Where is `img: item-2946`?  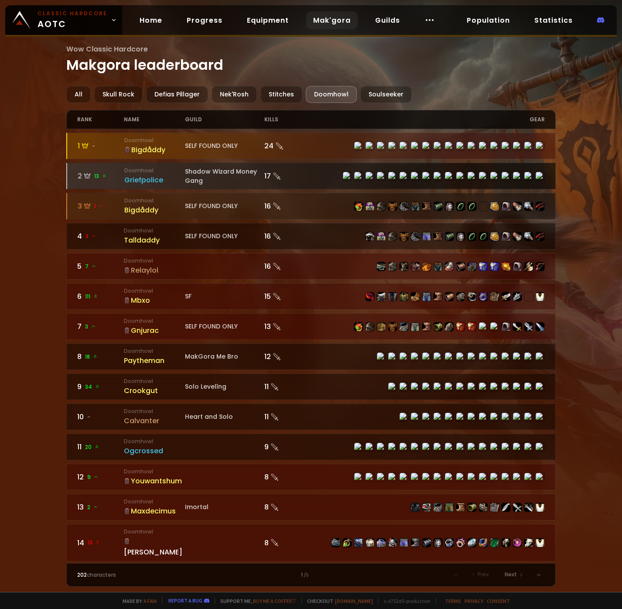 img: item-2946 is located at coordinates (540, 327).